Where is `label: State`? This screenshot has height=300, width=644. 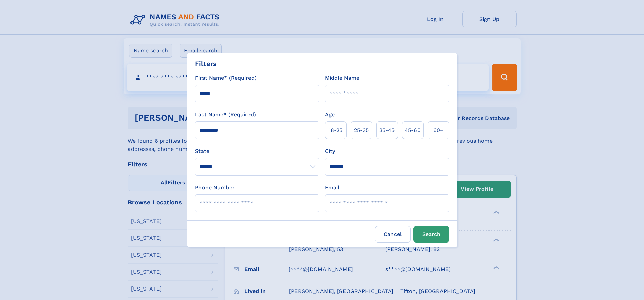 label: State is located at coordinates (257, 151).